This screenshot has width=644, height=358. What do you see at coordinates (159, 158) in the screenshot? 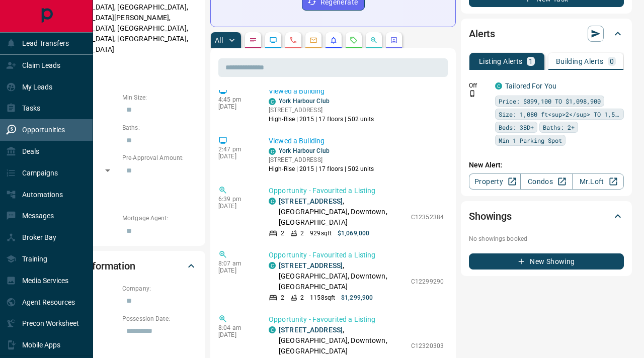
I see `p: Pre-Approval Amount:` at bounding box center [159, 158].